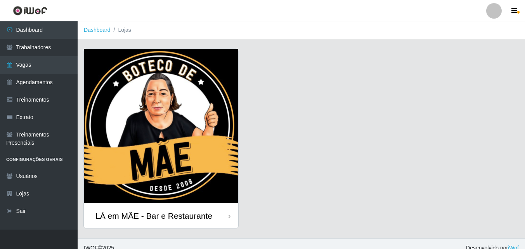 Image resolution: width=525 pixels, height=249 pixels. Describe the element at coordinates (161, 126) in the screenshot. I see `img: cardImg` at that location.